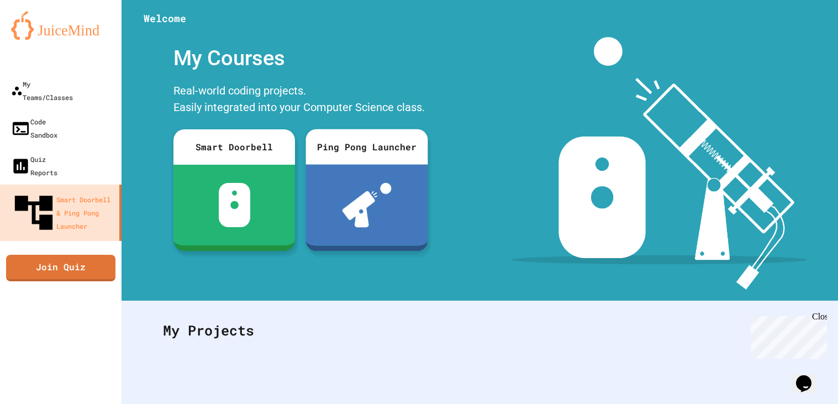  What do you see at coordinates (34, 166) in the screenshot?
I see `div: Quiz Reports` at bounding box center [34, 166].